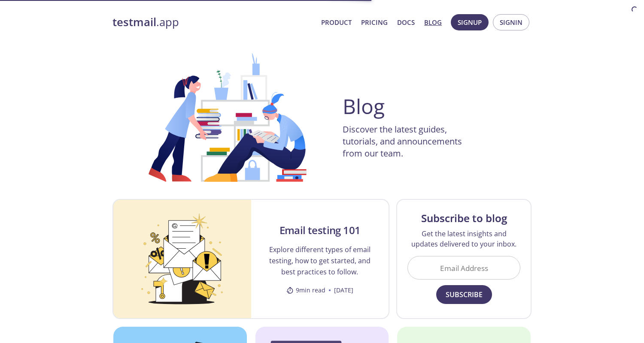 The width and height of the screenshot is (644, 343). I want to click on img: BLOG-HEADER, so click(227, 117).